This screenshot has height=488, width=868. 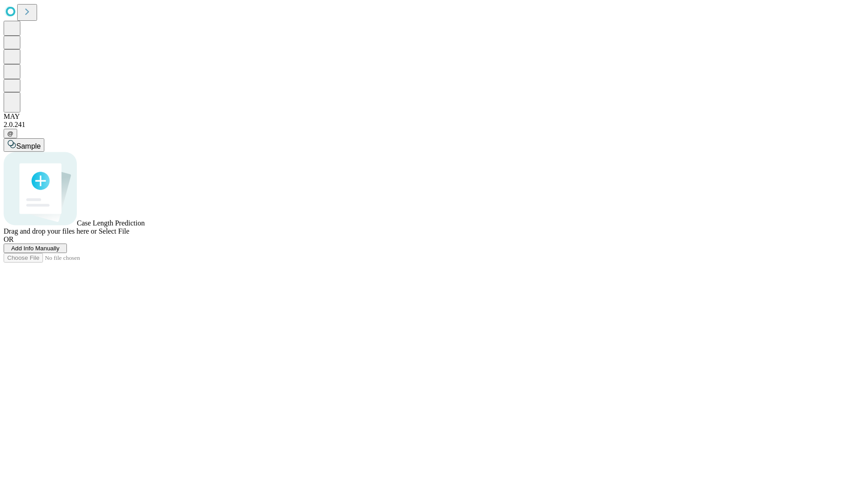 What do you see at coordinates (114, 231) in the screenshot?
I see `span: Select File` at bounding box center [114, 231].